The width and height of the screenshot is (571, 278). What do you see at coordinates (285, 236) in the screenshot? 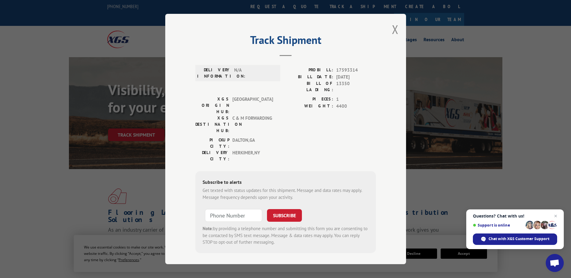
I see `div: by providing a telephone number and submitting this form you are consenting to be contacted by SM...` at bounding box center [285, 236].